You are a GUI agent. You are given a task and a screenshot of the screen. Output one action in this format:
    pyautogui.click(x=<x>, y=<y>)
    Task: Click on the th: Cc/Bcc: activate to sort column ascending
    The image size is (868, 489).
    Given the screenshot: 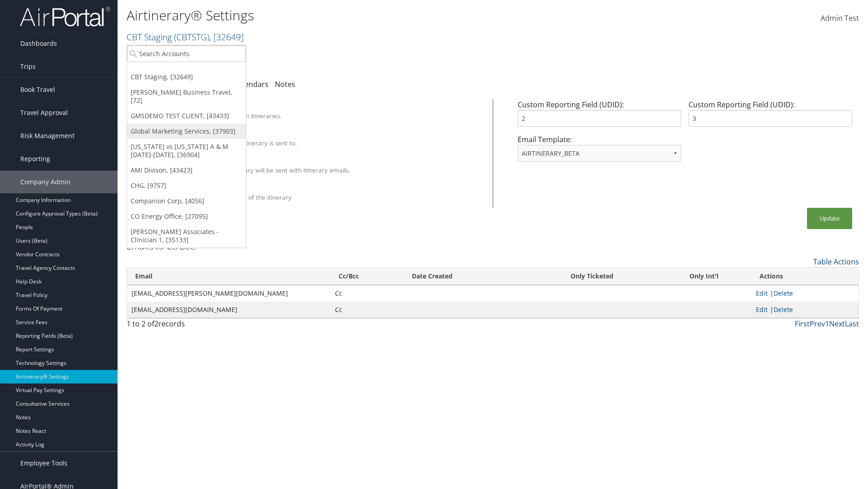 What is the action you would take?
    pyautogui.click(x=367, y=276)
    